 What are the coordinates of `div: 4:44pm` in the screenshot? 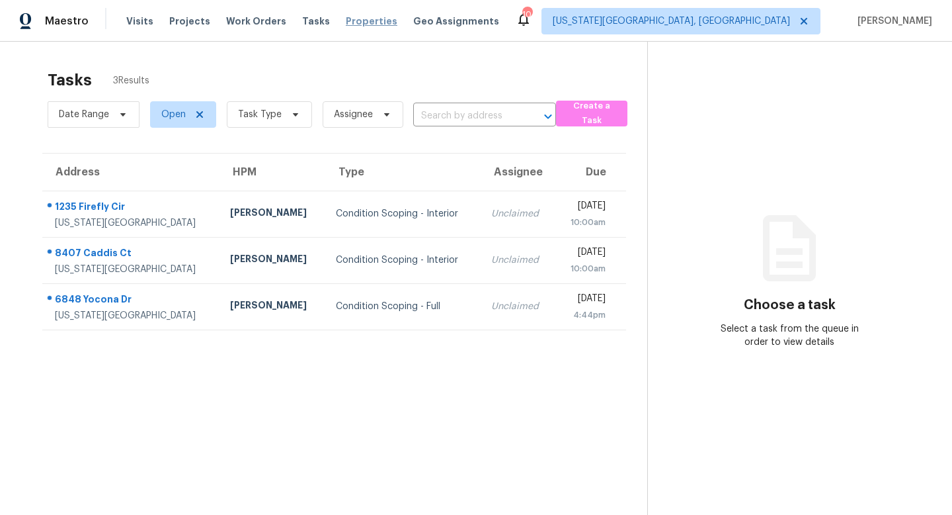 It's located at (585, 315).